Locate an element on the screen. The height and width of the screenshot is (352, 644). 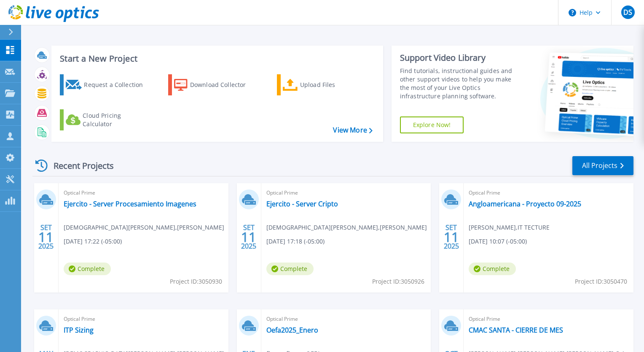
div: Upload Files is located at coordinates (334, 84).